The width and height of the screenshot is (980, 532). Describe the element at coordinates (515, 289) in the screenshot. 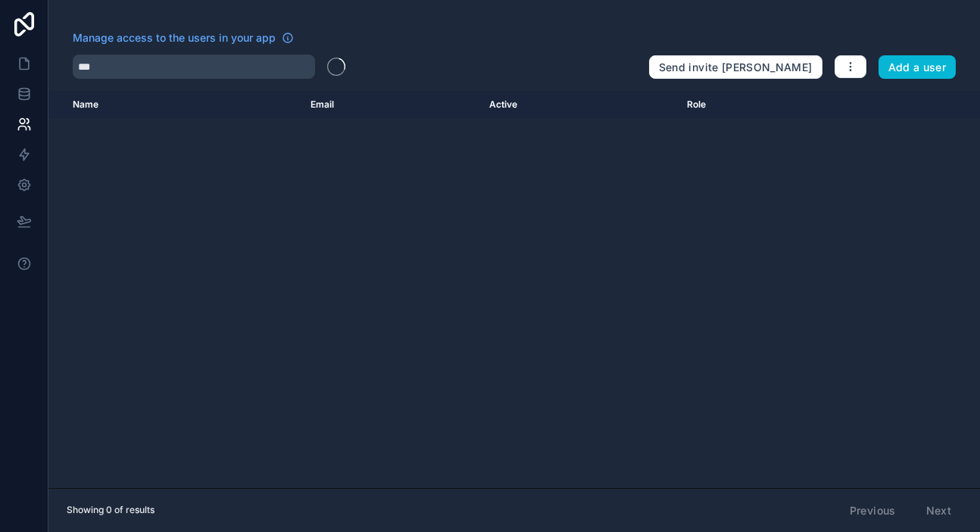

I see `div: scrollable content` at that location.